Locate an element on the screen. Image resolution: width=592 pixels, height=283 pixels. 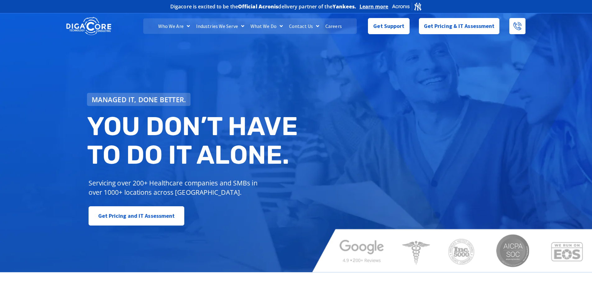
a: Get Pricing and IT Assessment is located at coordinates (136, 216).